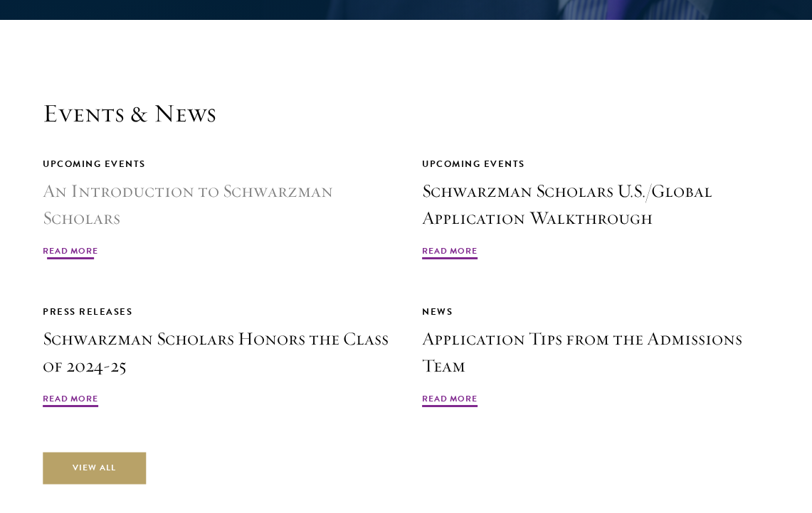 The width and height of the screenshot is (812, 513). What do you see at coordinates (406, 113) in the screenshot?
I see `h2: Events & News` at bounding box center [406, 113].